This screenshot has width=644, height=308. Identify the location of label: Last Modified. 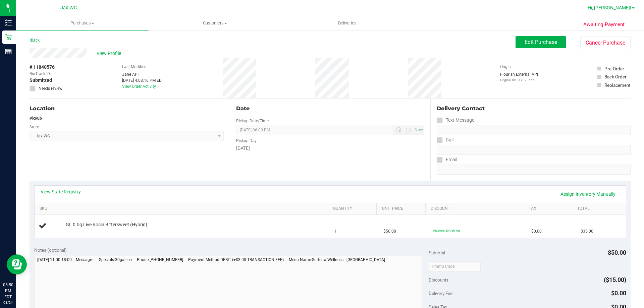
(135, 66).